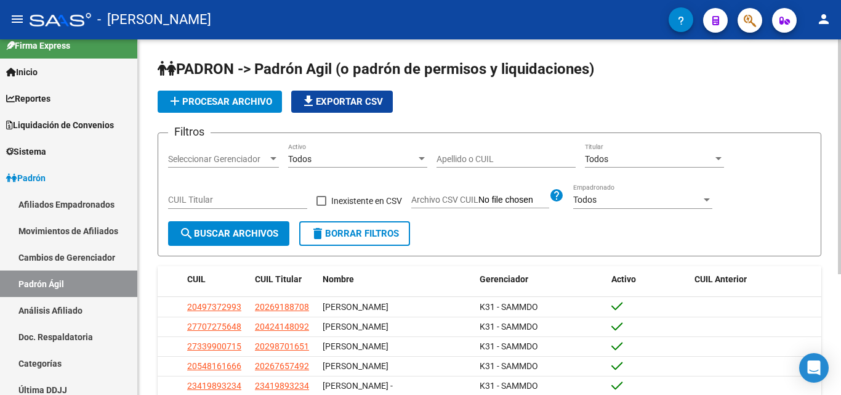  I want to click on mat-icon: help, so click(557, 195).